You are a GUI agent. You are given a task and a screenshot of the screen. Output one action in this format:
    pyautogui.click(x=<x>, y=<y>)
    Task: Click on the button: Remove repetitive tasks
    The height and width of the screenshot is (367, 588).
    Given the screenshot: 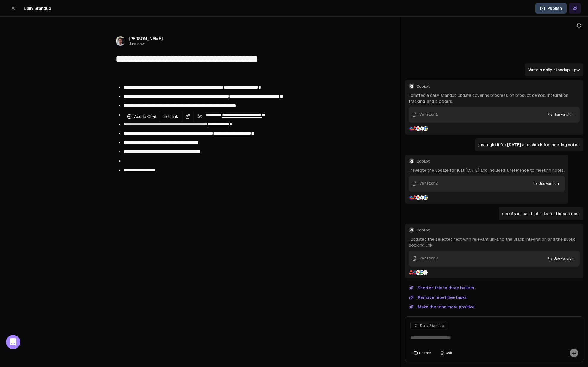 What is the action you would take?
    pyautogui.click(x=438, y=298)
    